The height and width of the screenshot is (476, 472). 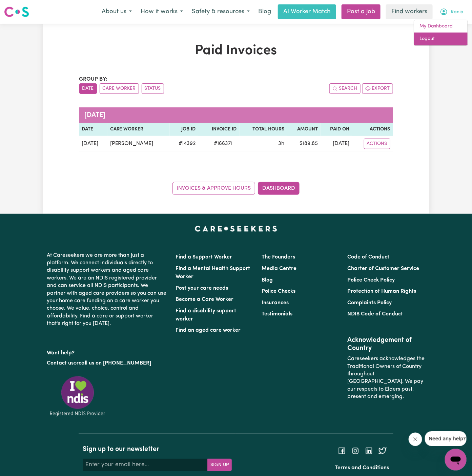 What do you see at coordinates (371, 280) in the screenshot?
I see `a: Police Check Policy` at bounding box center [371, 280].